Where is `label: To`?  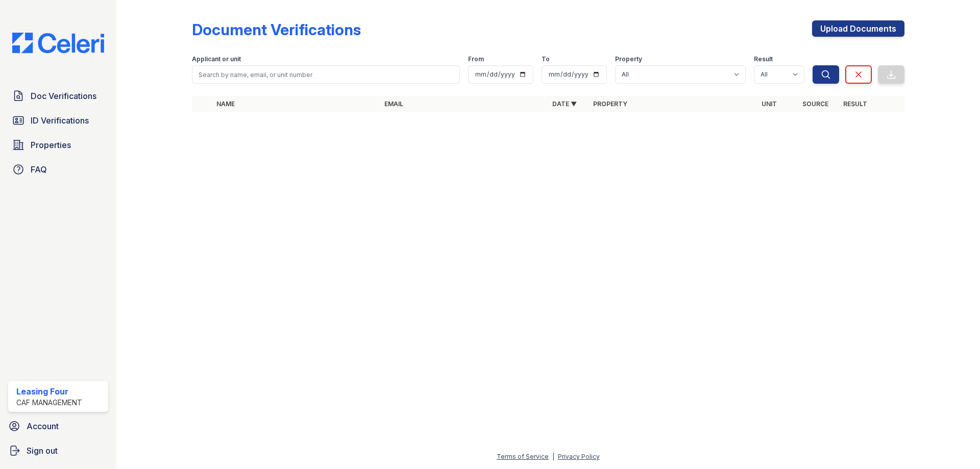
label: To is located at coordinates (546, 59).